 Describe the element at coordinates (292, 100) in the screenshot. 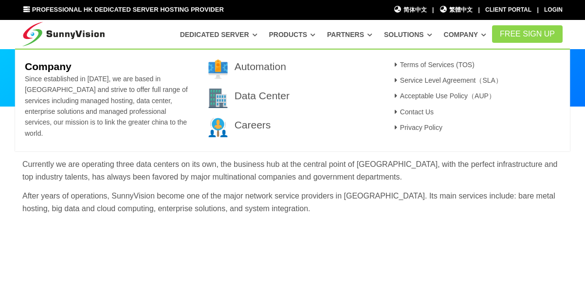

I see `div: Company` at that location.